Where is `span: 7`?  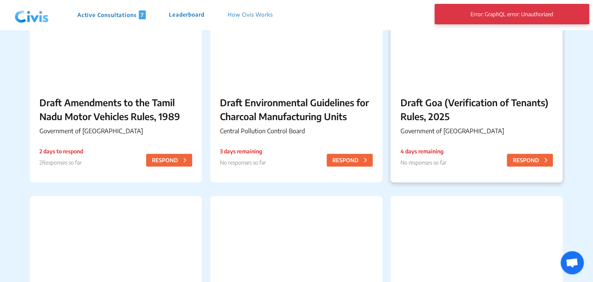 span: 7 is located at coordinates (142, 15).